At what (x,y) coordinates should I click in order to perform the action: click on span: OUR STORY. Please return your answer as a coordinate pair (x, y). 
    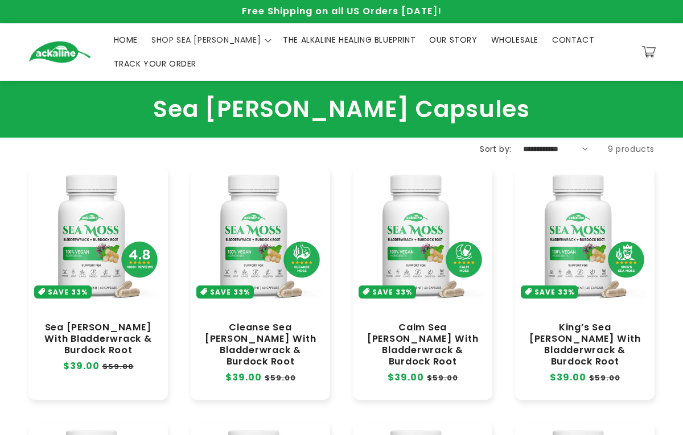
    Looking at the image, I should click on (453, 40).